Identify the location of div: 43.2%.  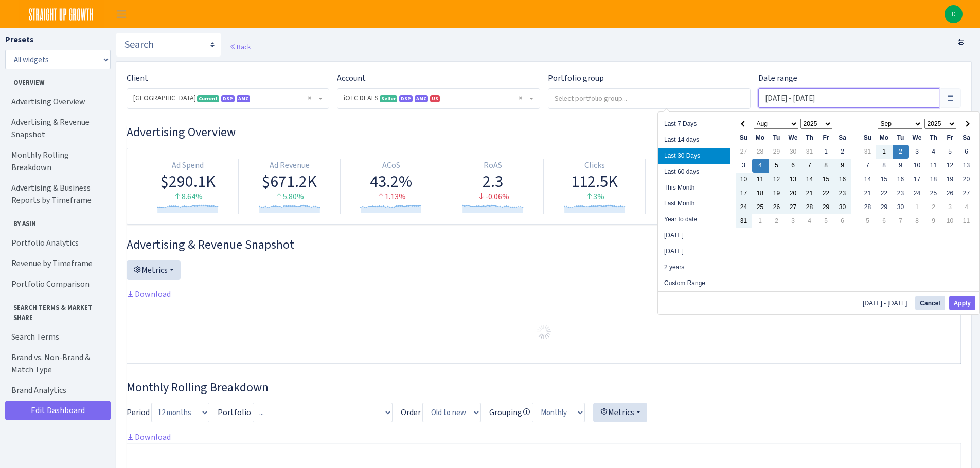
(391, 181).